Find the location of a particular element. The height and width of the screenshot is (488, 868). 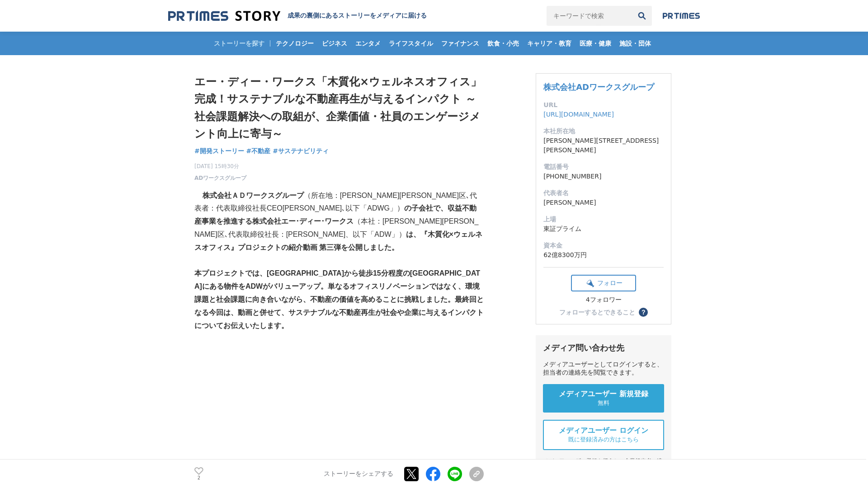

p: ストーリーをシェアする is located at coordinates (358, 474).